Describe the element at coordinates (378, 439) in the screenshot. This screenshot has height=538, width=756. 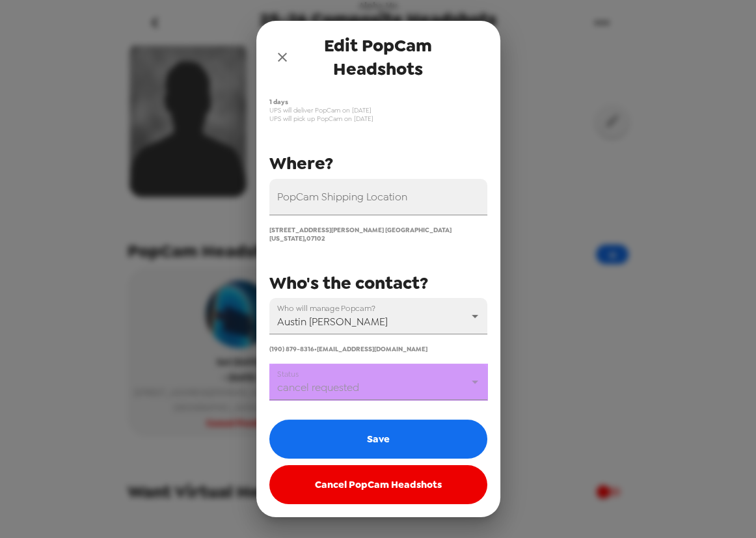
I see `button: Save` at that location.